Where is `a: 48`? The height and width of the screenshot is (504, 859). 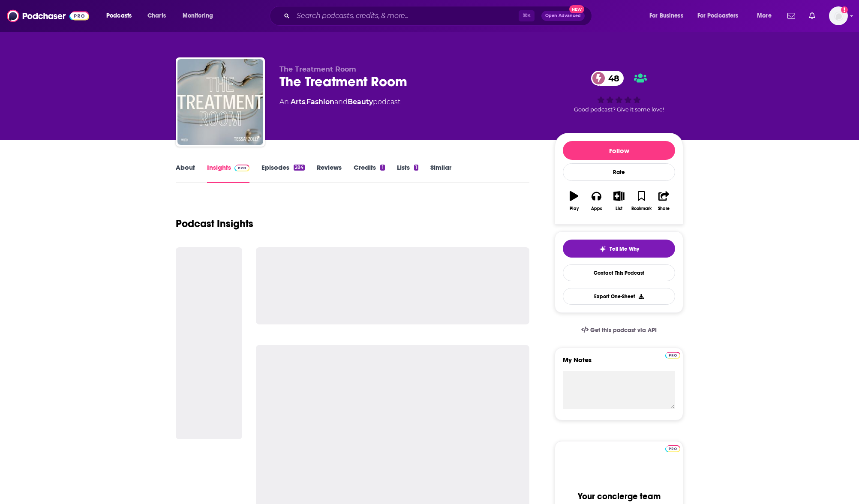 a: 48 is located at coordinates (608, 78).